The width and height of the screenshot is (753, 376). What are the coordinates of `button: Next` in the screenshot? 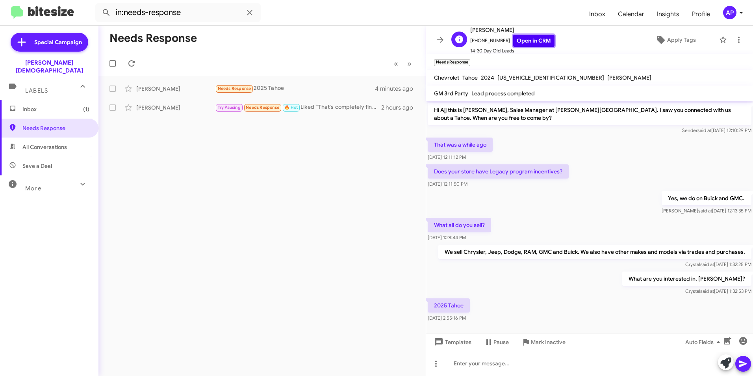 It's located at (409, 63).